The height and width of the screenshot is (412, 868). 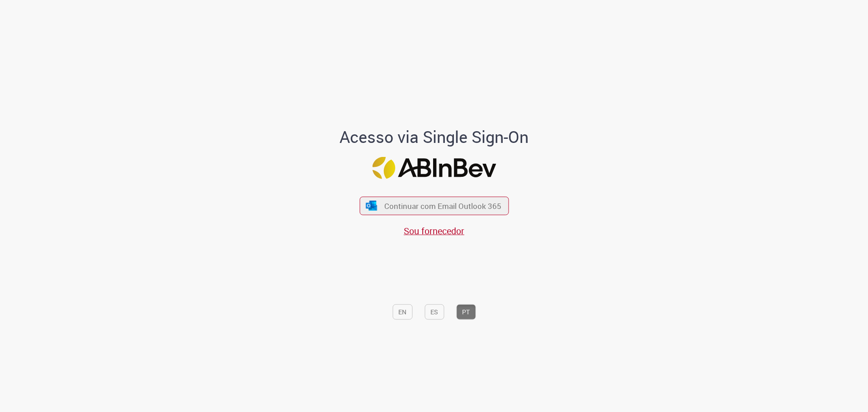 I want to click on button: PT, so click(x=466, y=312).